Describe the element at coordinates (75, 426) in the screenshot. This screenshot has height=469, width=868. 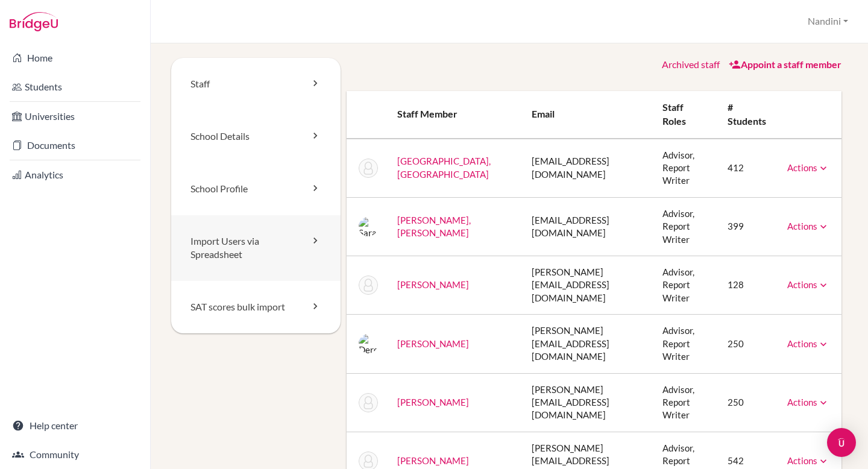
I see `a: Help center` at that location.